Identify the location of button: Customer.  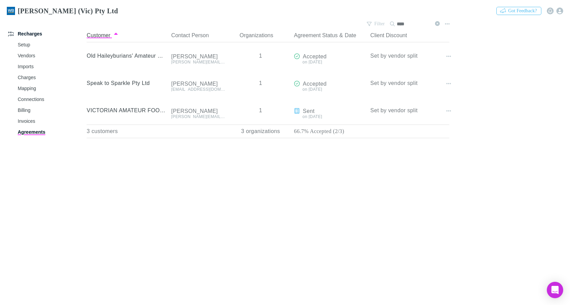
(103, 35).